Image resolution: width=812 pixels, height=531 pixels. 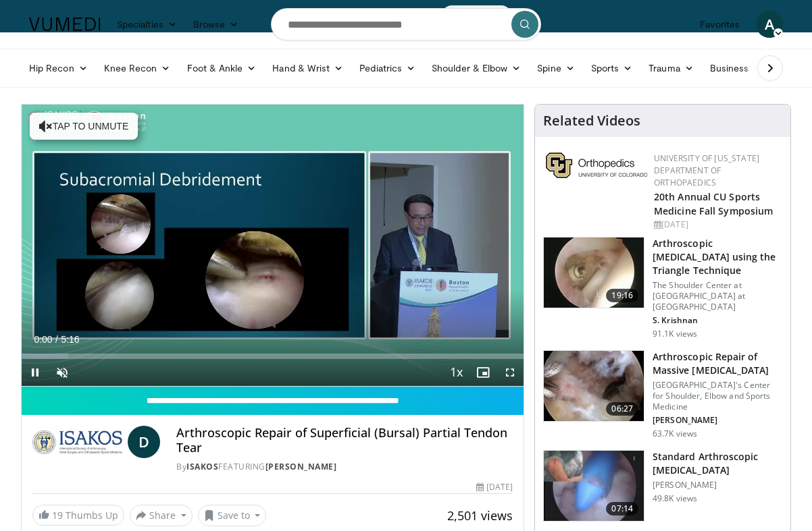 I want to click on a: ISAKOS, so click(x=202, y=467).